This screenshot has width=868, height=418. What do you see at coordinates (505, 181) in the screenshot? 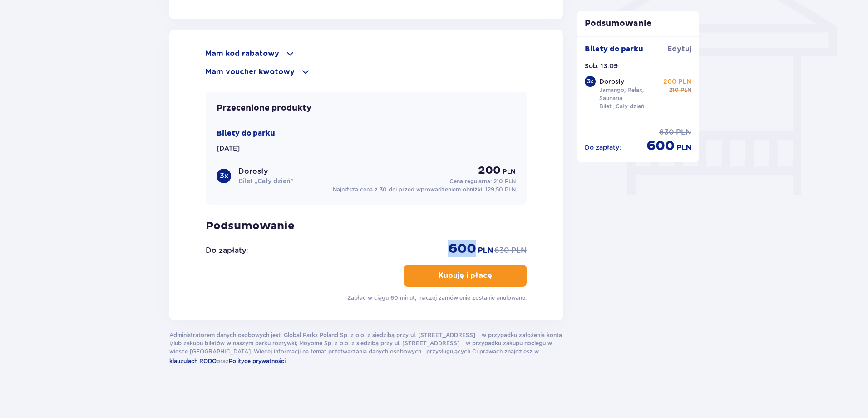
I see `span: 210 PLN` at bounding box center [505, 181].